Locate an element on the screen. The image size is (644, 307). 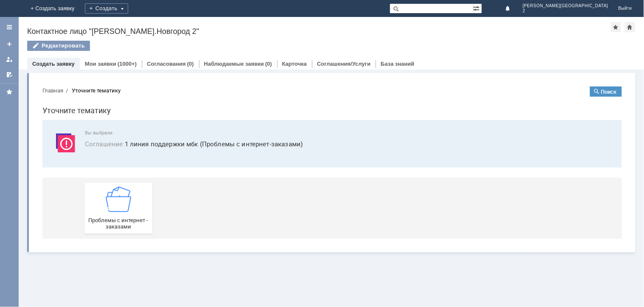
a: База знаний is located at coordinates (397, 64).